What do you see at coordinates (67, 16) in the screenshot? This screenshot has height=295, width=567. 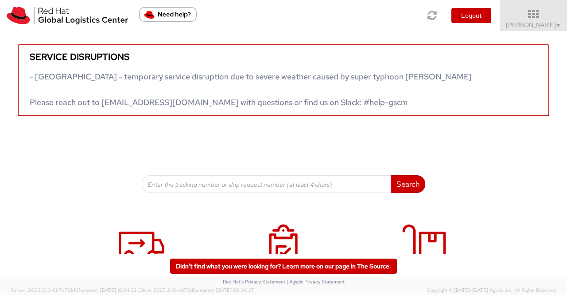 I see `img: rh-logistics-00dfa346123c4ec078e1.svg` at bounding box center [67, 16].